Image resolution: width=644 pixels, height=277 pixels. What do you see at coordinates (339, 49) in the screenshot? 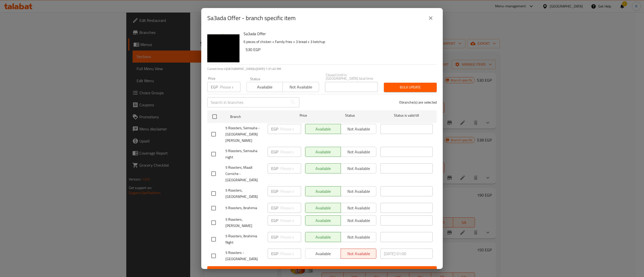
I see `h6: 530 EGP` at bounding box center [339, 49].